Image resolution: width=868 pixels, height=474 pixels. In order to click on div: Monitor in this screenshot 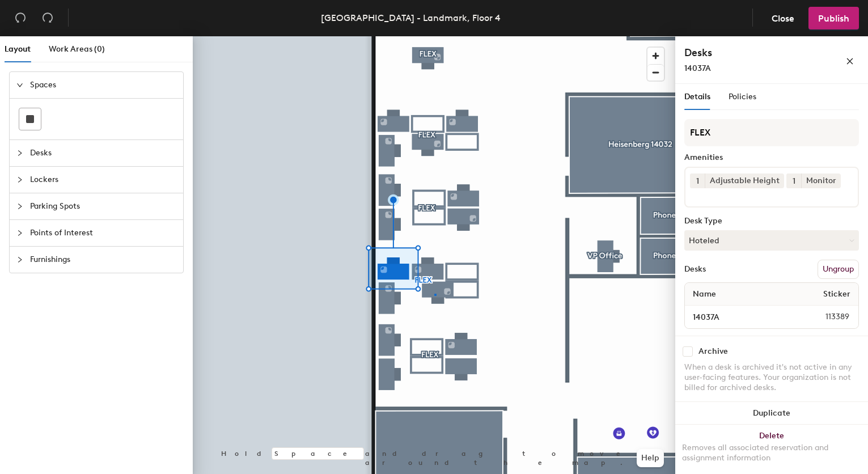, I will do `click(820, 181)`.